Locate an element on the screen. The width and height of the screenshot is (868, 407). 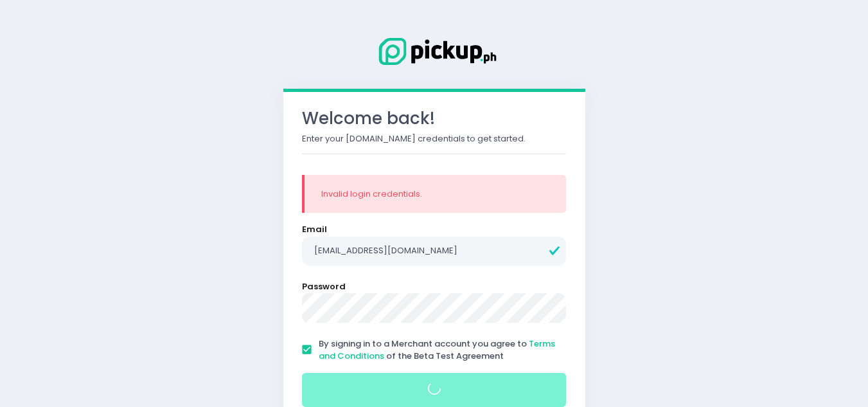
input: Email is located at coordinates (434, 251).